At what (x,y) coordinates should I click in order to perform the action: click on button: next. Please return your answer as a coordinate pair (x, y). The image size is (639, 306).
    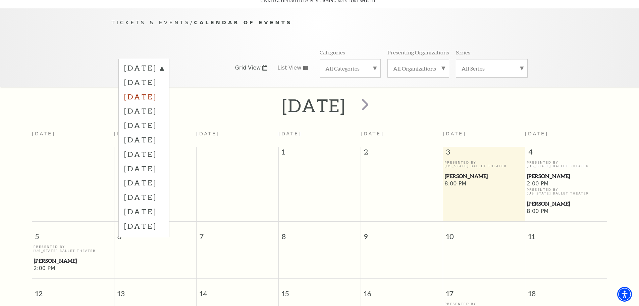
    Looking at the image, I should click on (364, 105).